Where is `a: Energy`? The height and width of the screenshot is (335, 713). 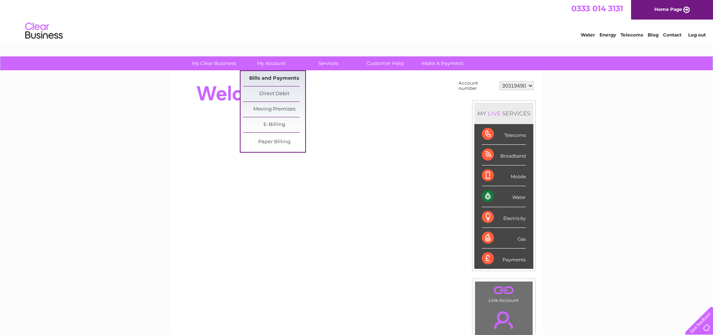
a: Energy is located at coordinates (608, 35).